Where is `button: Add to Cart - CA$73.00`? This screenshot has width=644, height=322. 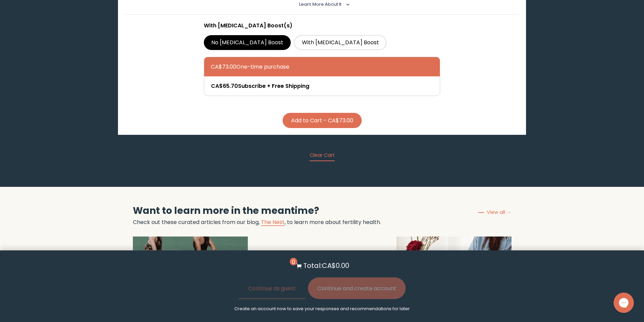
button: Add to Cart - CA$73.00 is located at coordinates (322, 120).